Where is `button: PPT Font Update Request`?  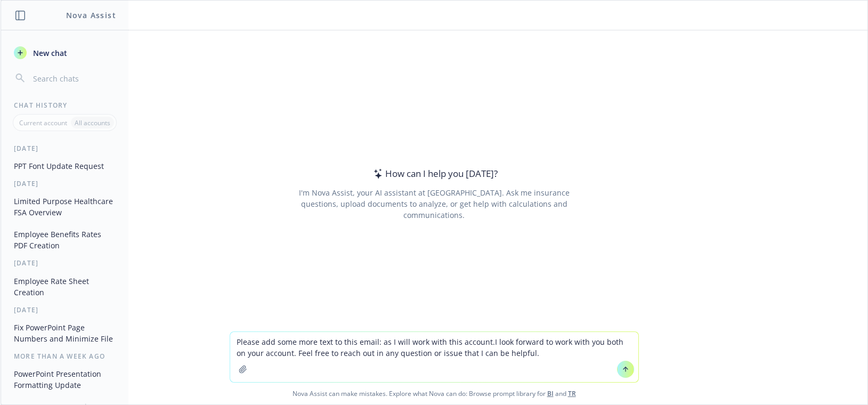
button: PPT Font Update Request is located at coordinates (65, 166).